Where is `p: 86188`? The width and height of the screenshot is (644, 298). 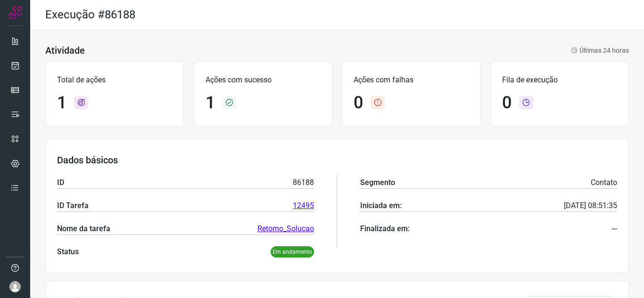 p: 86188 is located at coordinates (303, 183).